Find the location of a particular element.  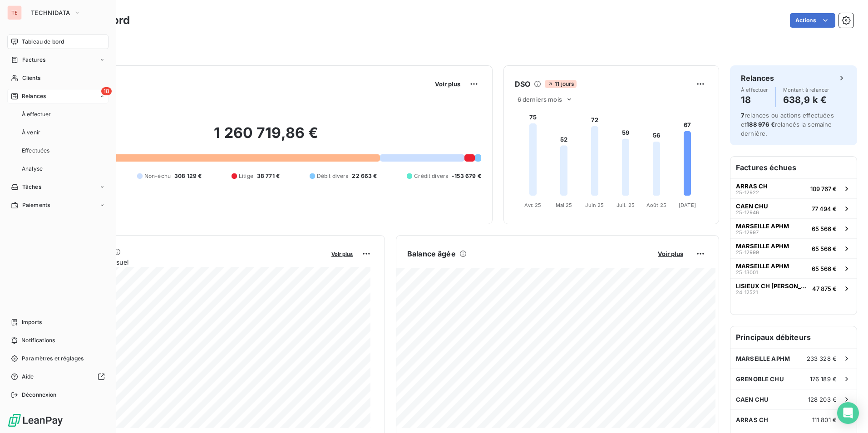

span: Montant à relancer is located at coordinates (807, 90).